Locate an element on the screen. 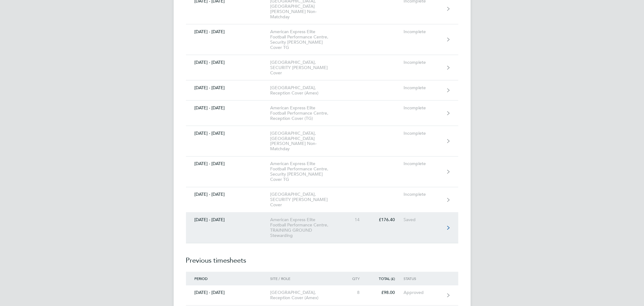  h2: Previous timesheets is located at coordinates (322, 258).